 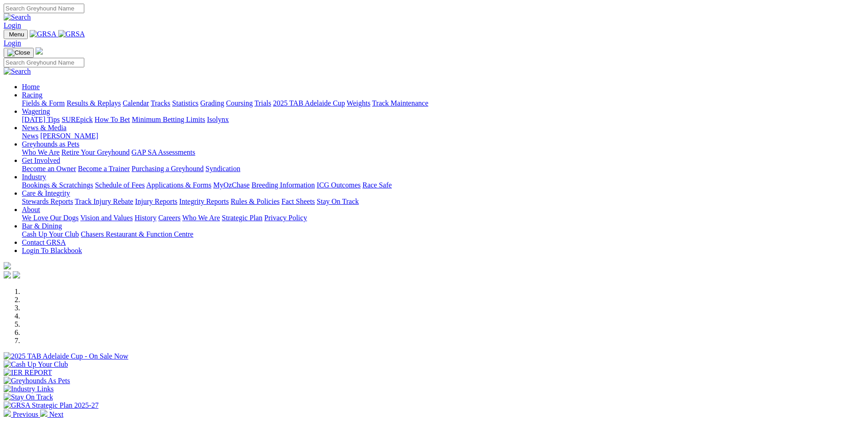 What do you see at coordinates (285, 217) in the screenshot?
I see `a: Privacy Policy` at bounding box center [285, 217].